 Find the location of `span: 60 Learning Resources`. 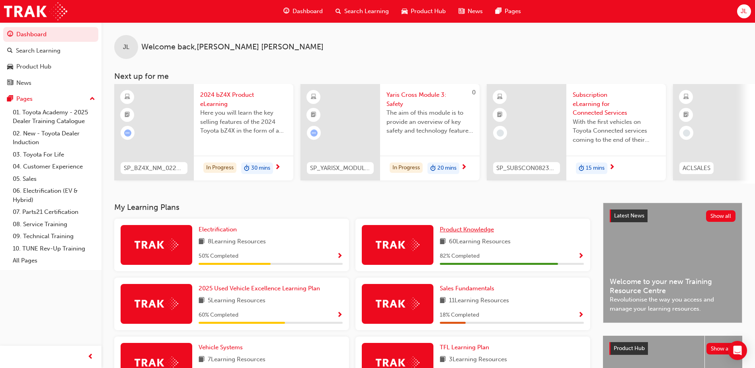

span: 60 Learning Resources is located at coordinates (480, 242).